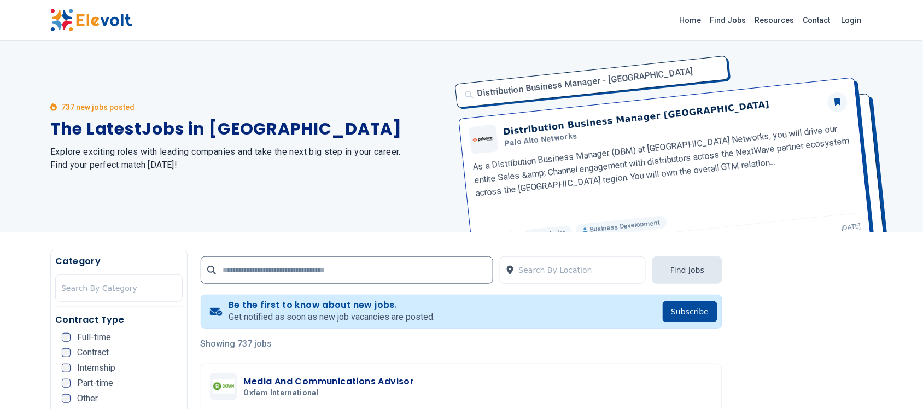  What do you see at coordinates (690, 20) in the screenshot?
I see `a: Home` at bounding box center [690, 20].